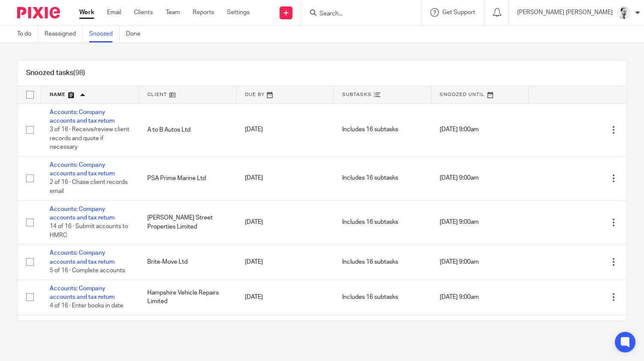 The height and width of the screenshot is (361, 644). What do you see at coordinates (86, 306) in the screenshot?
I see `span: 4 of 16 · Enter books in date` at bounding box center [86, 306].